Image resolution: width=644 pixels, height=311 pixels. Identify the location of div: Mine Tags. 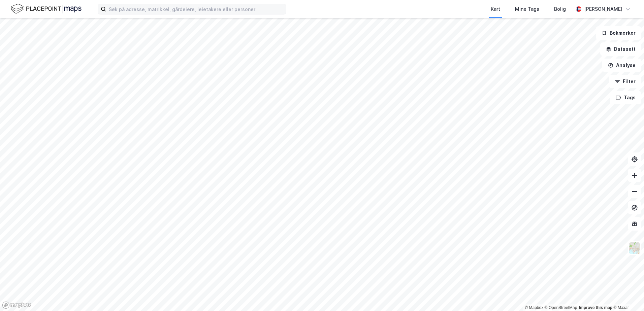
(527, 9).